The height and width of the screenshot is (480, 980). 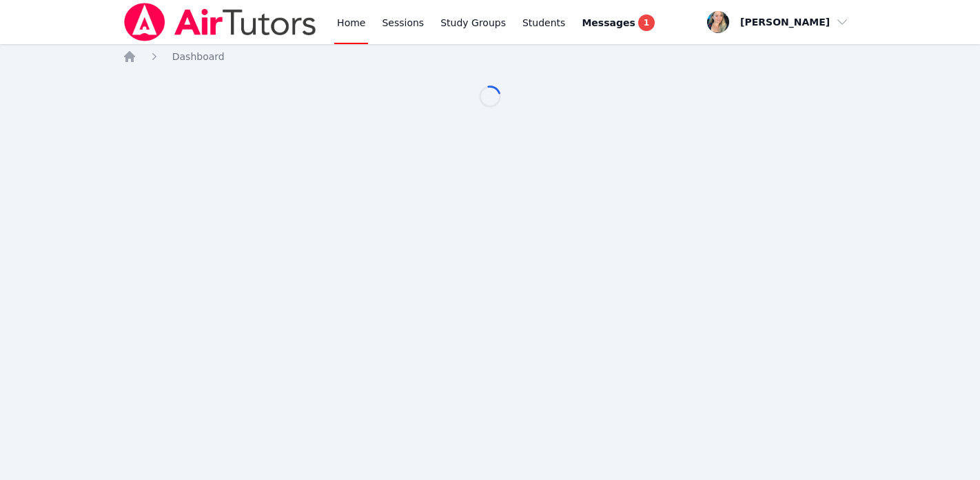 What do you see at coordinates (647, 23) in the screenshot?
I see `span: 1` at bounding box center [647, 23].